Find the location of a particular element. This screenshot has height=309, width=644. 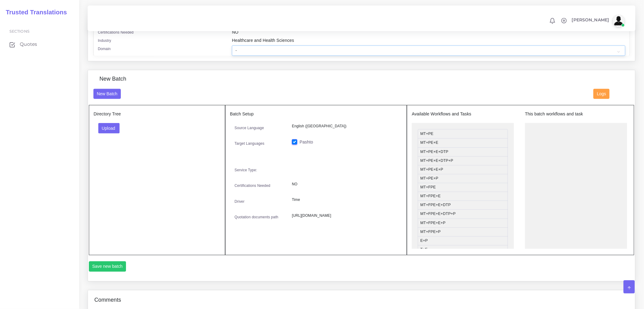

a: New Batch is located at coordinates (107, 94).